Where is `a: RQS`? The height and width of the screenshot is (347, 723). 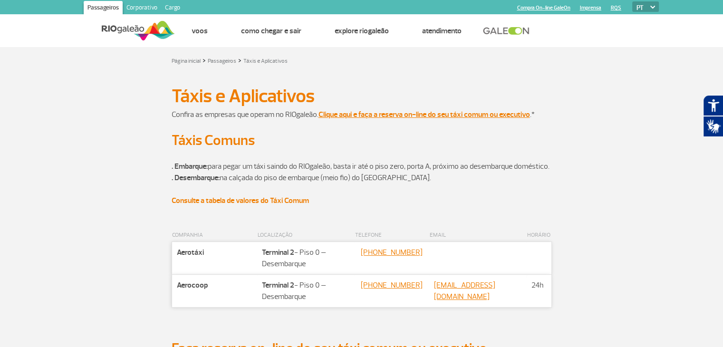 a: RQS is located at coordinates (616, 8).